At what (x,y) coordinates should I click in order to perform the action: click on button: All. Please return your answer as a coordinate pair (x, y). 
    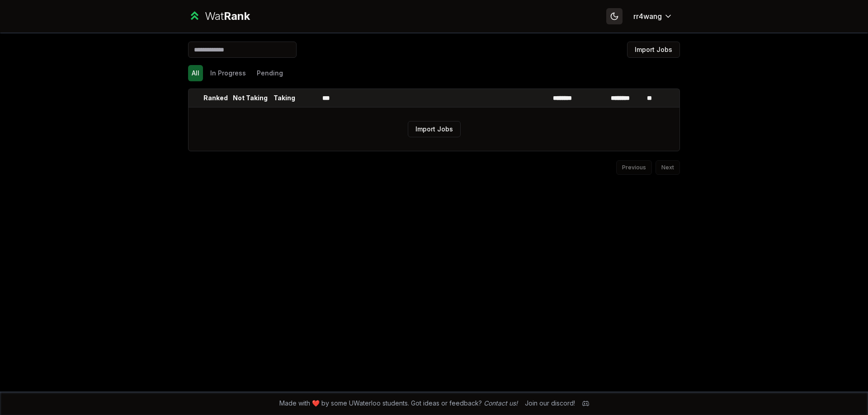
    Looking at the image, I should click on (195, 73).